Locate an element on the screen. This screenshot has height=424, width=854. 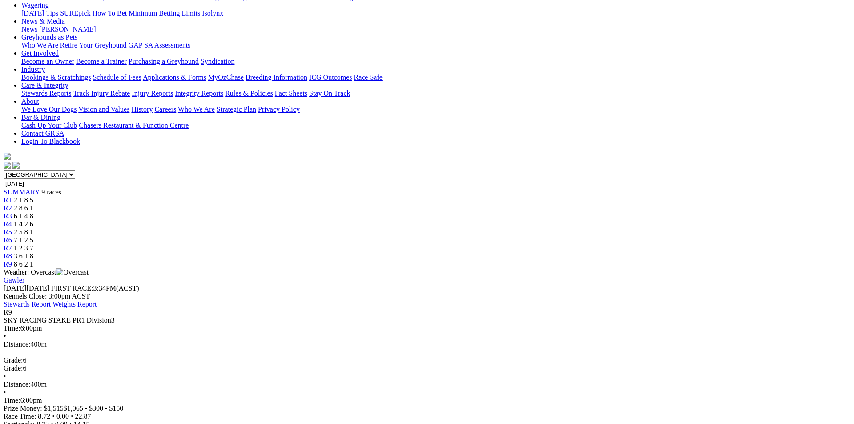
a: Minimum Betting Limits is located at coordinates (164, 13).